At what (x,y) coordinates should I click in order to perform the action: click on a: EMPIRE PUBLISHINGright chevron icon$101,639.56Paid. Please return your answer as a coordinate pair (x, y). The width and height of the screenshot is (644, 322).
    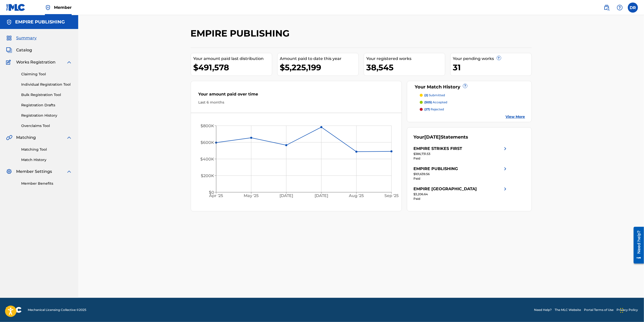
    Looking at the image, I should click on (461, 173).